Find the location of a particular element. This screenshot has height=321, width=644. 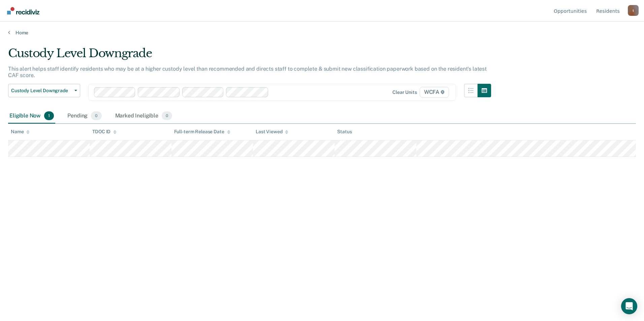

div: Open Intercom Messenger is located at coordinates (629, 306).